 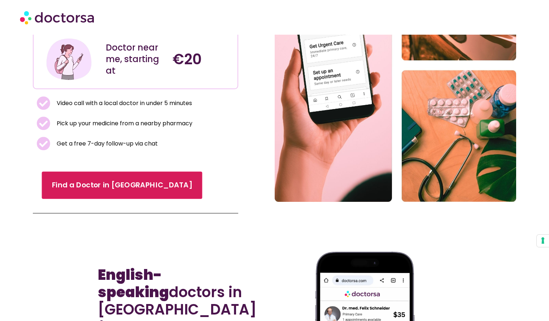 What do you see at coordinates (124, 103) in the screenshot?
I see `span: Video call with a local doctor in under 5 minutes` at bounding box center [124, 103].